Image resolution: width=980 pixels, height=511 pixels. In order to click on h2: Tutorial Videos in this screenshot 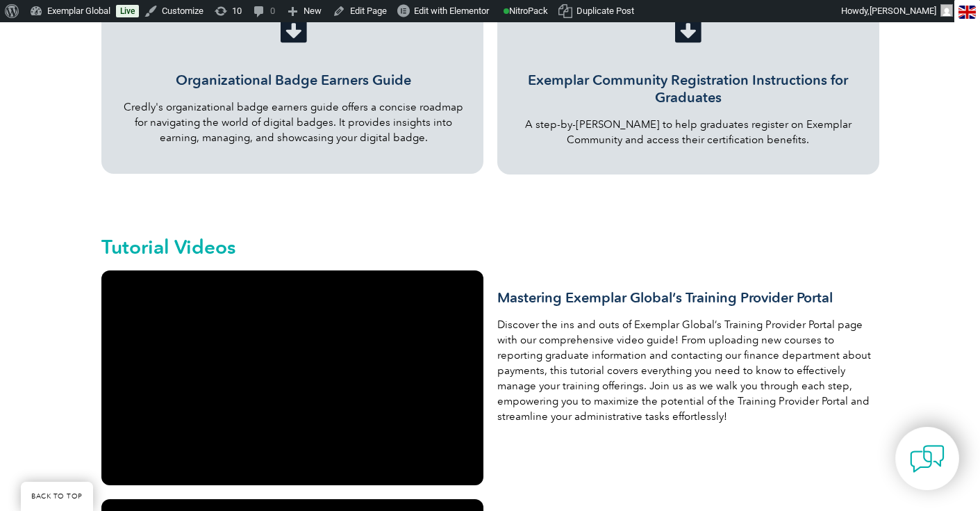, I will do `click(490, 246)`.